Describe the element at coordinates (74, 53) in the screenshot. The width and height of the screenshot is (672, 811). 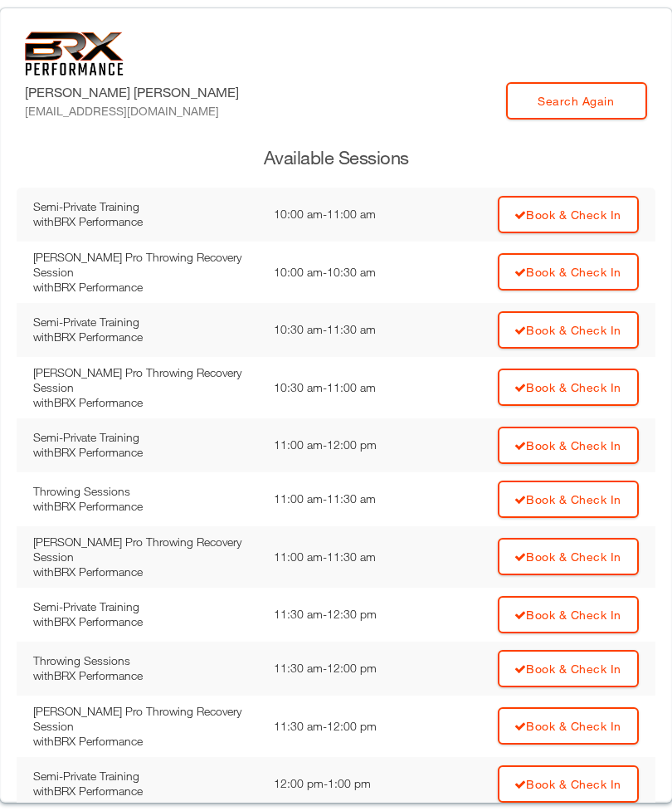
I see `img: 6f7da32581c89ca25d665dc3aae533e4f14fe3ef_original.svg` at that location.